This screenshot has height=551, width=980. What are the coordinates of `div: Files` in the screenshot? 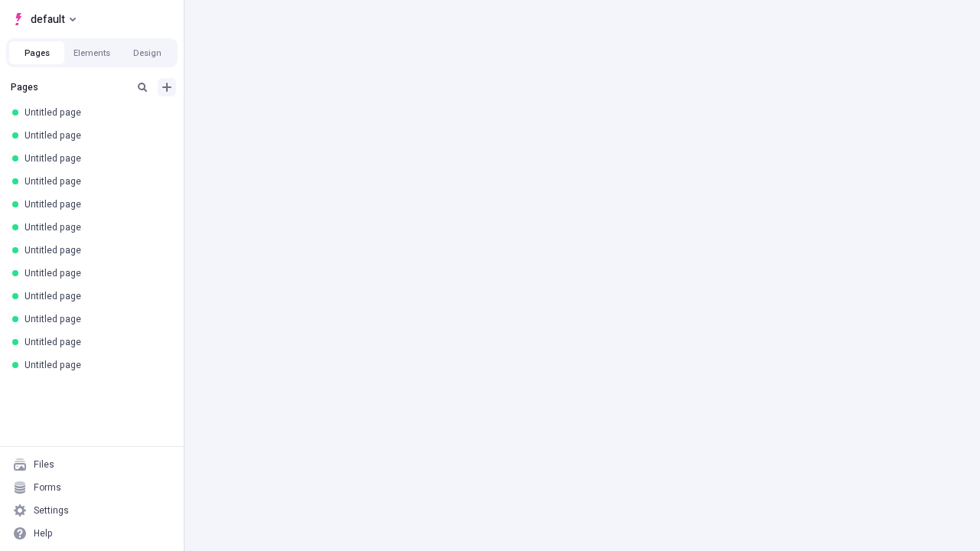 It's located at (44, 465).